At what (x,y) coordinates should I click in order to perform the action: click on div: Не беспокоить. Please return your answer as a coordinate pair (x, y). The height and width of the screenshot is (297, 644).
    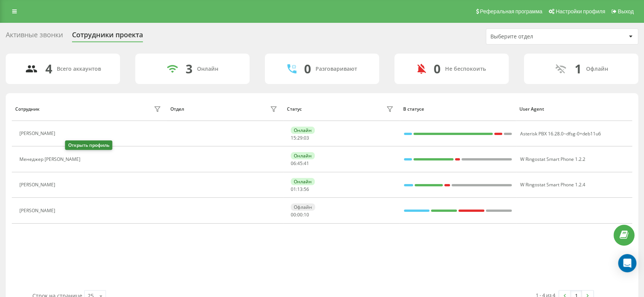
    Looking at the image, I should click on (465, 69).